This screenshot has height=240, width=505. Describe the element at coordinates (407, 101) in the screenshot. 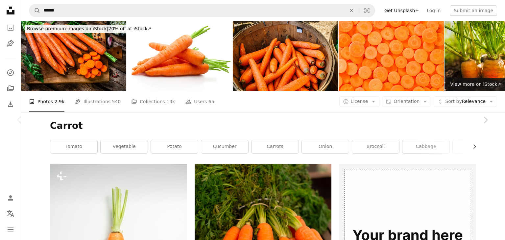

I see `span: Orientation` at that location.